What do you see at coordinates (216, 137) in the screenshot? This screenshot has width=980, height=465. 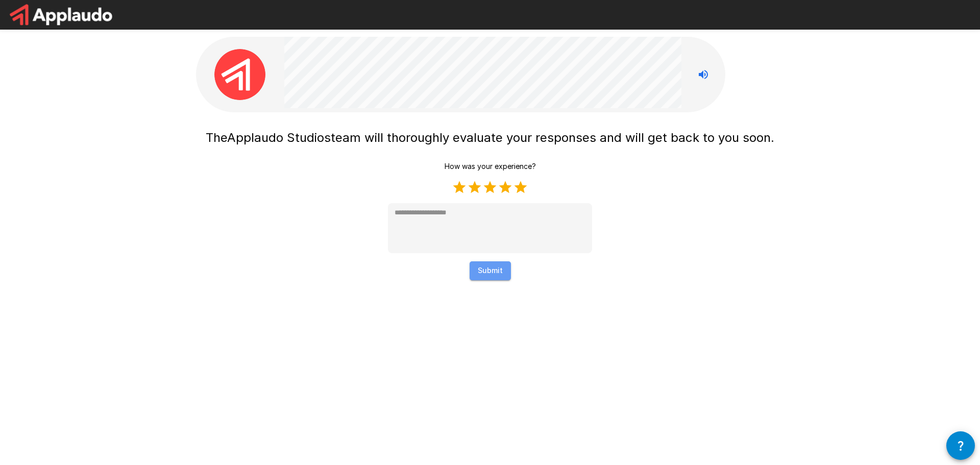 I see `span: The` at bounding box center [216, 137].